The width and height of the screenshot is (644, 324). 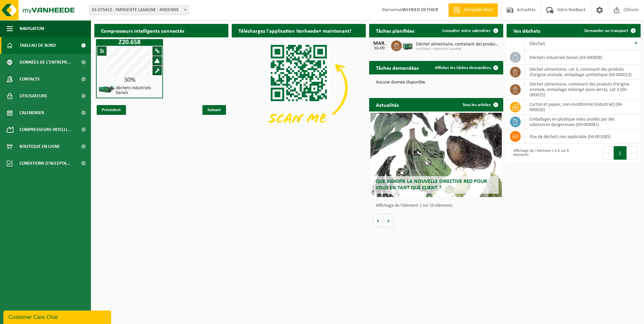 What do you see at coordinates (540, 153) in the screenshot?
I see `div: Affichage de l'élément 1 à 6 sur 6 éléments` at bounding box center [540, 153].